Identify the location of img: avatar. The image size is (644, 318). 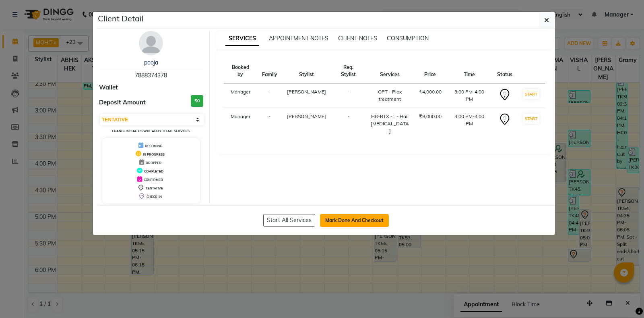
(151, 43).